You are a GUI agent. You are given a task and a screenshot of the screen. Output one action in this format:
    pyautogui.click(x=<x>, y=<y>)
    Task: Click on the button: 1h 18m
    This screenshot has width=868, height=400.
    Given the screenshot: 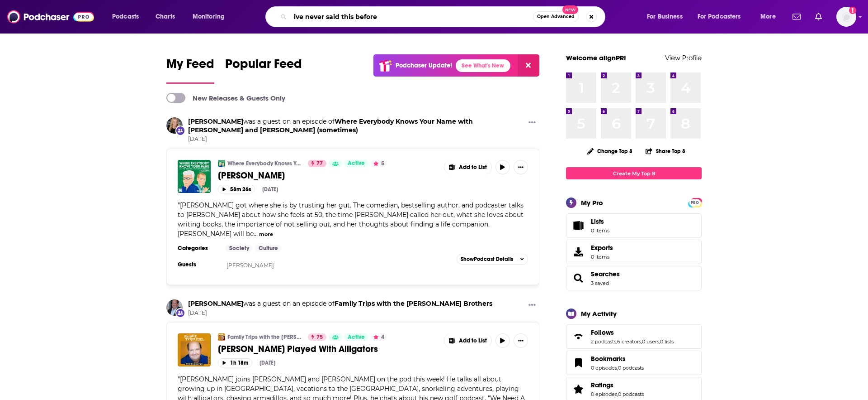 What is the action you would take?
    pyautogui.click(x=235, y=362)
    